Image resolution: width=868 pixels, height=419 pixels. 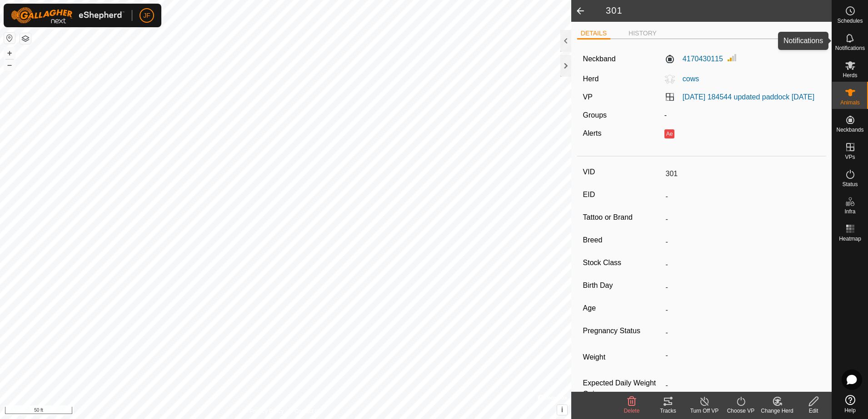 I want to click on li: DETAILS, so click(x=594, y=34).